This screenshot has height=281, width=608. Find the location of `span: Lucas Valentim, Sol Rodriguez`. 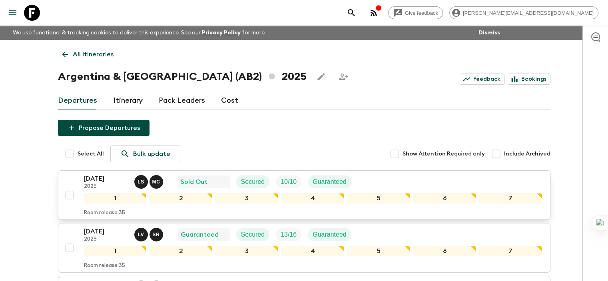

span: Lucas Valentim, Sol Rodriguez is located at coordinates (149, 233).